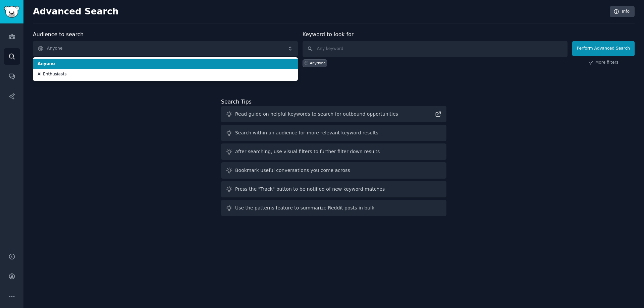 This screenshot has height=308, width=644. Describe the element at coordinates (236, 101) in the screenshot. I see `label: Search Tips` at that location.